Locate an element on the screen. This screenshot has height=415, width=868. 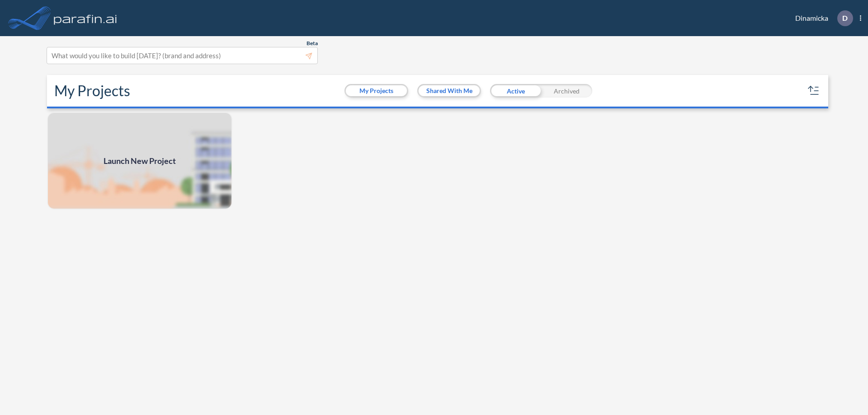
img: logo is located at coordinates (85, 18).